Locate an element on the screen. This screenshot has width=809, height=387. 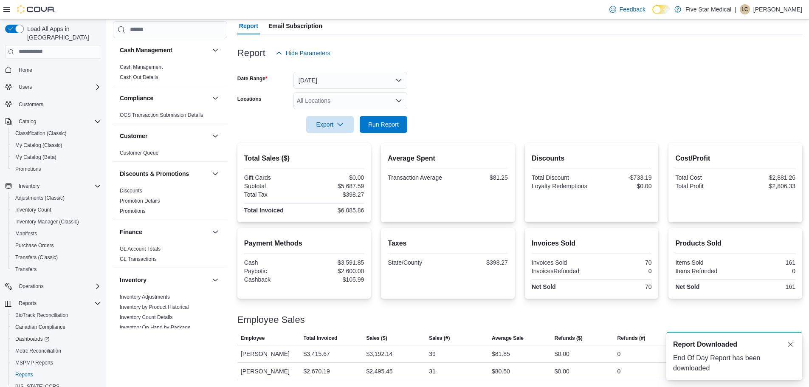
label: Date Range is located at coordinates (252, 79).